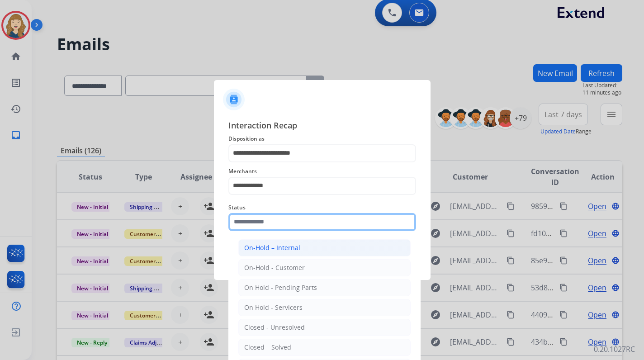  Describe the element at coordinates (268, 347) in the screenshot. I see `div: Closed – Solved` at that location.